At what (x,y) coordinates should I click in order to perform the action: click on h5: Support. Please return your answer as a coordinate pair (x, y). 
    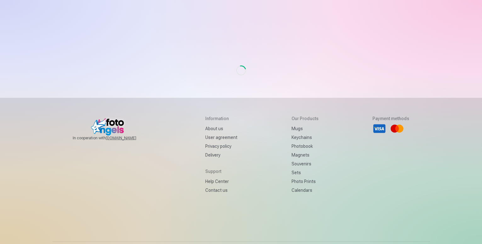
    Looking at the image, I should click on (221, 171).